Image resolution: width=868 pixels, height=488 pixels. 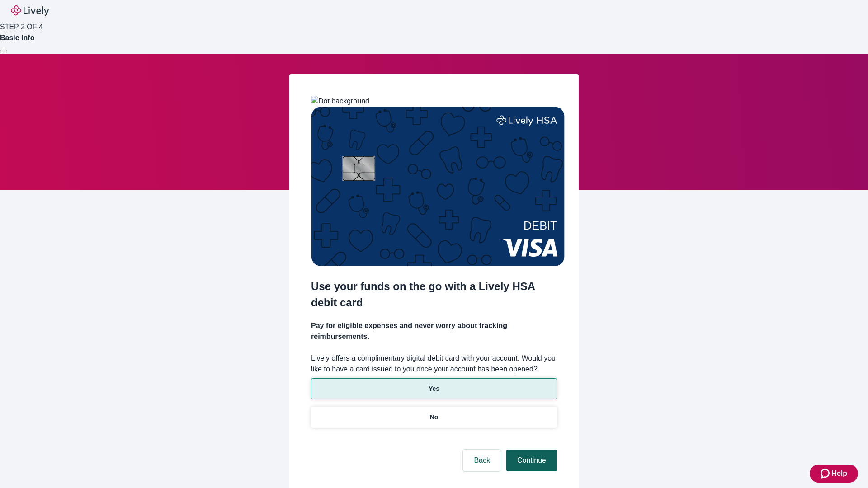 I want to click on p: Yes, so click(x=434, y=389).